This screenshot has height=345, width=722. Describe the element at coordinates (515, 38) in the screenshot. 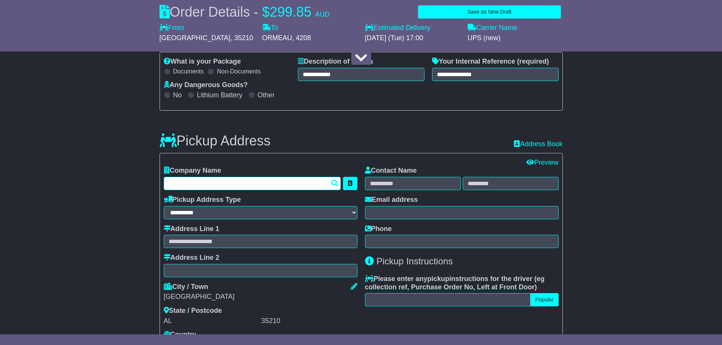

I see `div: UPS (new)` at that location.